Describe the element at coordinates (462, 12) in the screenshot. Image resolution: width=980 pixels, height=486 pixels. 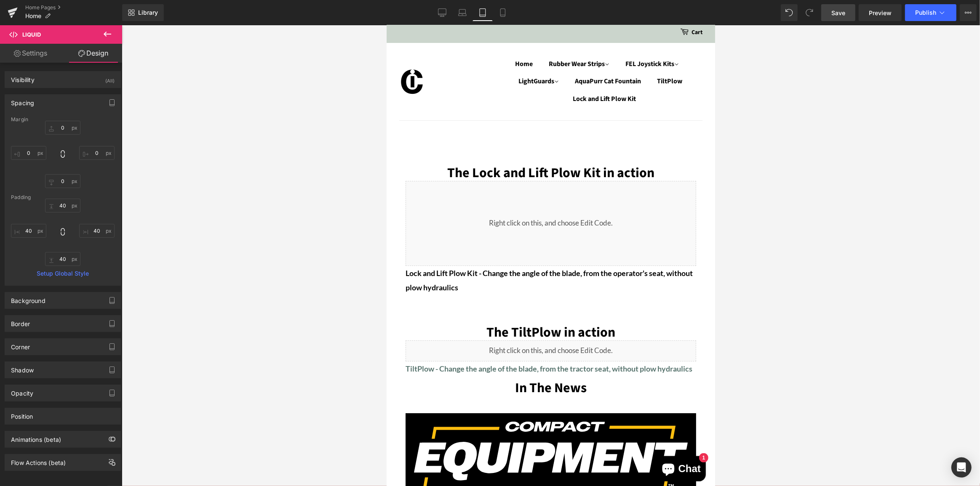
I see `a: Laptop` at that location.